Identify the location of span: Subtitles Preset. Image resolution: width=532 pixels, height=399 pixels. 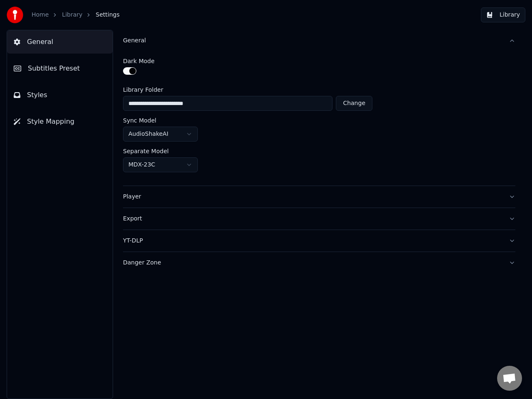
(54, 69).